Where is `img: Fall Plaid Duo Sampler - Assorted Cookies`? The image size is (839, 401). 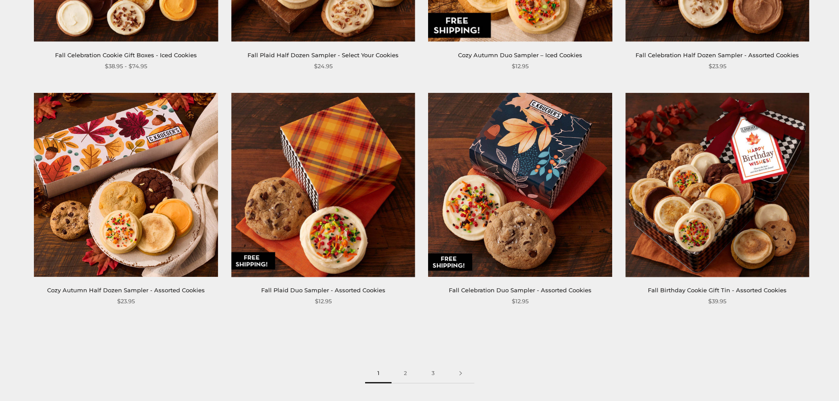 img: Fall Plaid Duo Sampler - Assorted Cookies is located at coordinates (323, 185).